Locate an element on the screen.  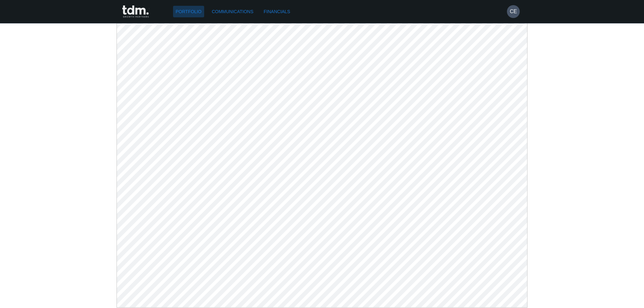
h6: CE is located at coordinates (513, 11).